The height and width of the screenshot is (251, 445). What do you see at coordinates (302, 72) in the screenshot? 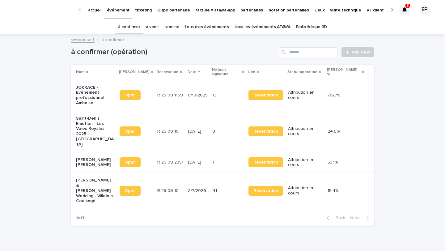
I see `p: Statut opération` at bounding box center [302, 72].